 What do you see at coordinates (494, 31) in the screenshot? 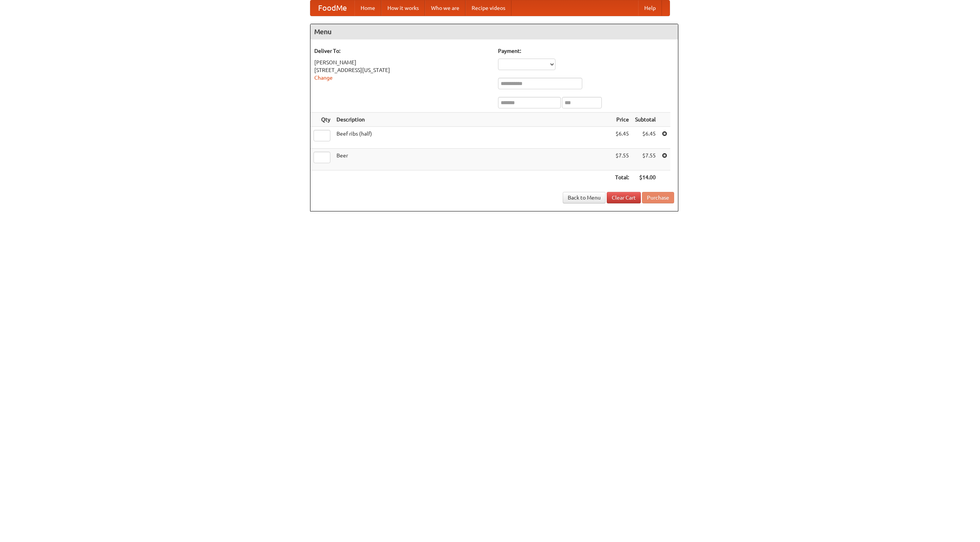
I see `h4: Menu` at bounding box center [494, 31].